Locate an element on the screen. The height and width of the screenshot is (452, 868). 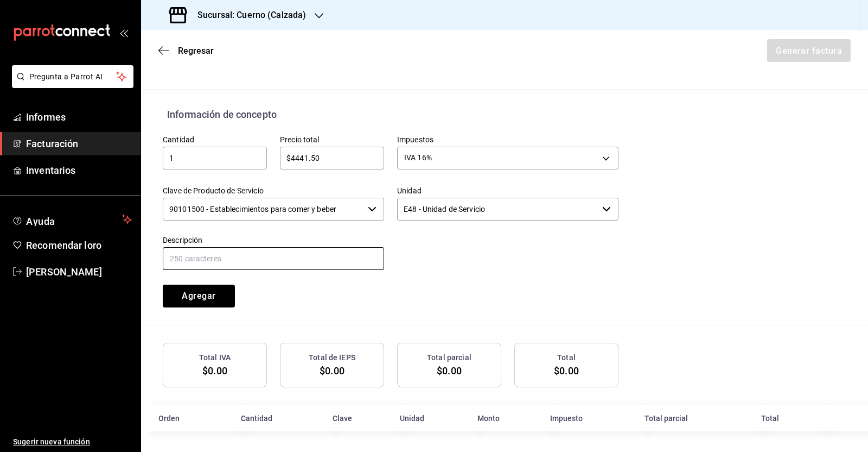
font: Regresar is located at coordinates (196, 50).